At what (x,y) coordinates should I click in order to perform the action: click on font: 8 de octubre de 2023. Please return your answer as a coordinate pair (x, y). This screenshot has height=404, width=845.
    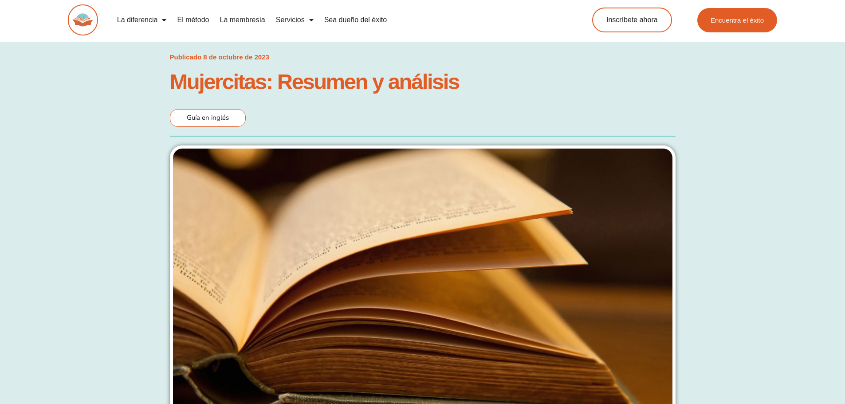
    Looking at the image, I should click on (236, 57).